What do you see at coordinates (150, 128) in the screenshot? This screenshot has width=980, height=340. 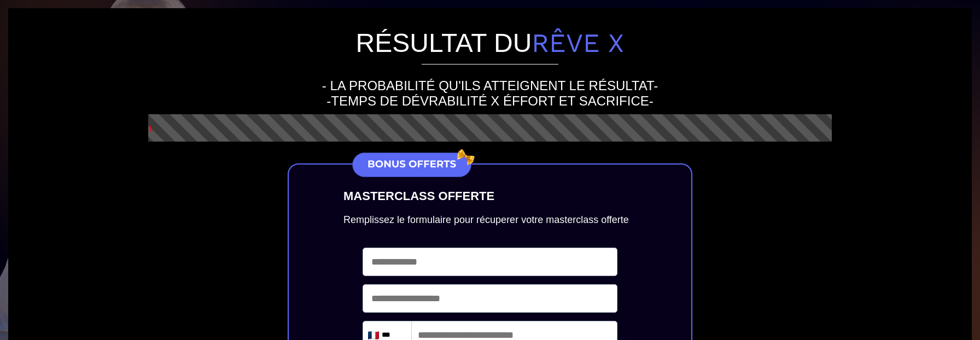 I see `text: 1` at bounding box center [150, 128].